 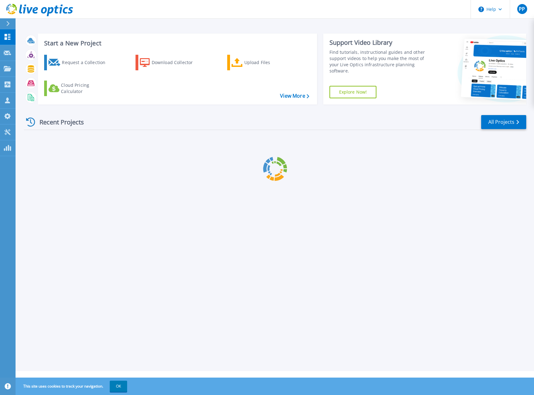 What do you see at coordinates (381, 62) in the screenshot?
I see `div: Find tutorials, instructional guides and other support videos to help you make the most of your L...` at bounding box center [381, 62].